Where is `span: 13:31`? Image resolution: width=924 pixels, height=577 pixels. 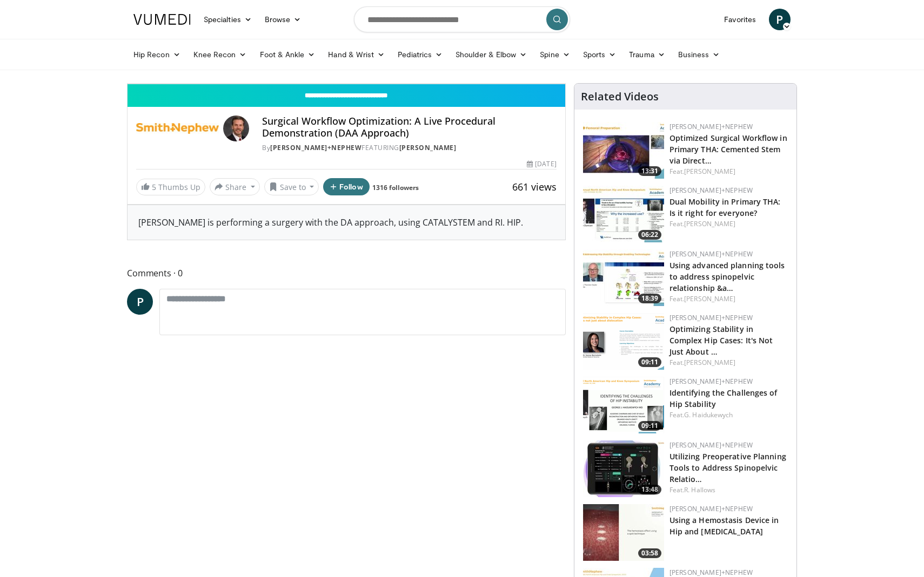 span: 13:31 is located at coordinates (650, 172).